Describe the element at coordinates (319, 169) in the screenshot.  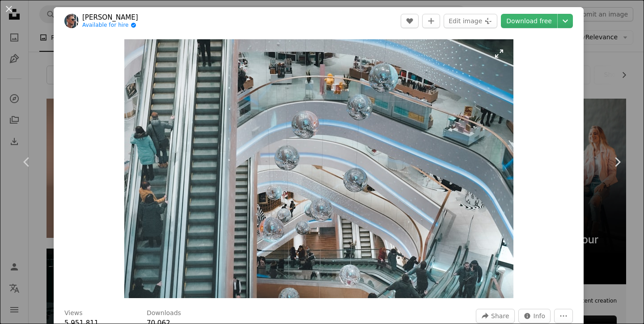
I see `button: Zoom in on this image` at that location.